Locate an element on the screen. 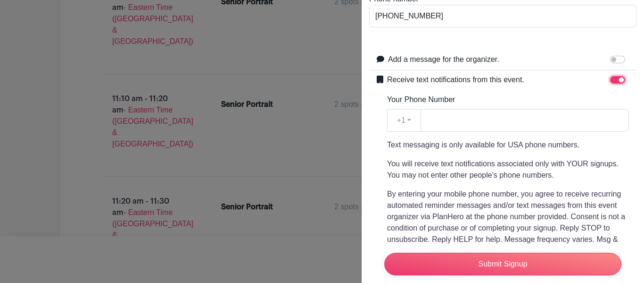 This screenshot has width=644, height=283. label: Your Phone Number is located at coordinates (421, 100).